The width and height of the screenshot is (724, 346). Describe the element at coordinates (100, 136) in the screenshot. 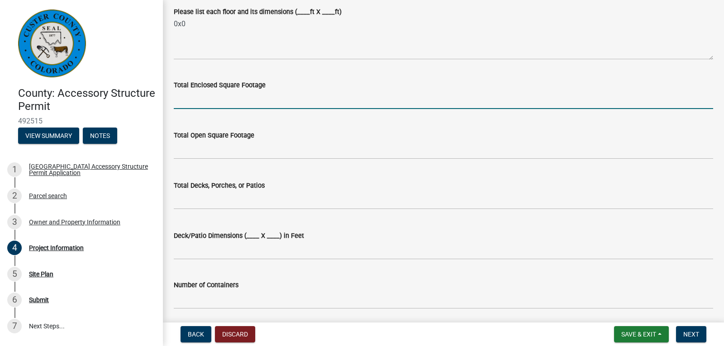

I see `wm-modal-confirm: Notes` at that location.